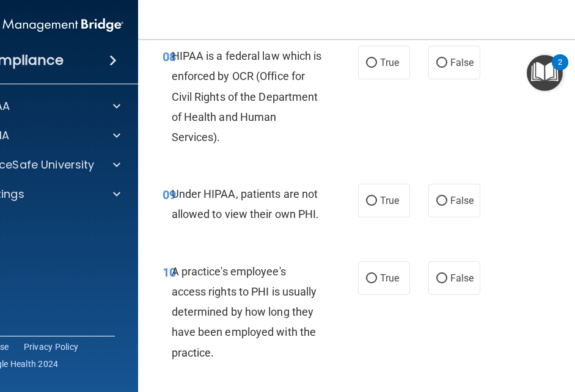  I want to click on span: 09, so click(169, 194).